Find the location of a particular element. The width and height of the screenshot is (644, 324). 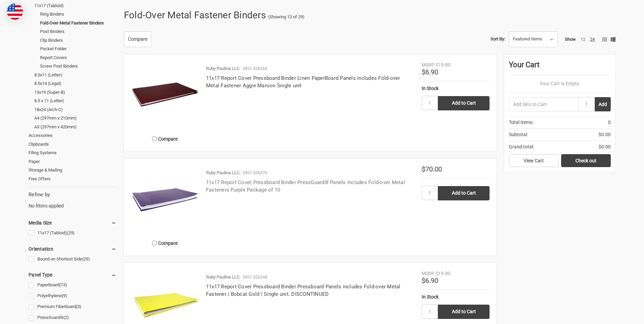

h5: Panel Type is located at coordinates (72, 275).